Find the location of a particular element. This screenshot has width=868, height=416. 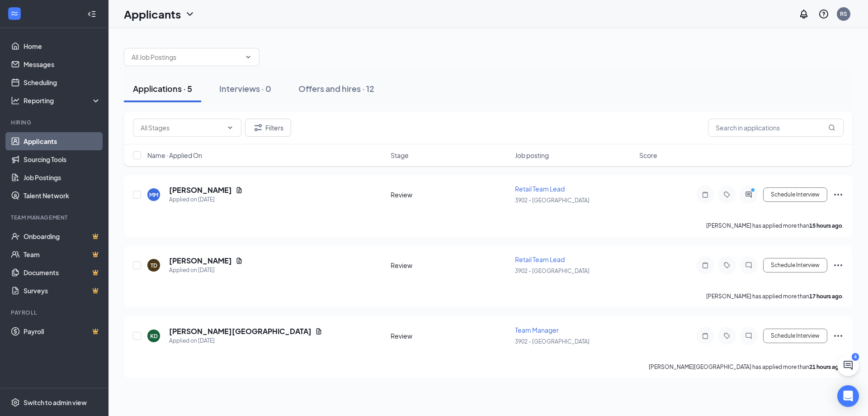

span: Name · Applied On is located at coordinates (174, 155).